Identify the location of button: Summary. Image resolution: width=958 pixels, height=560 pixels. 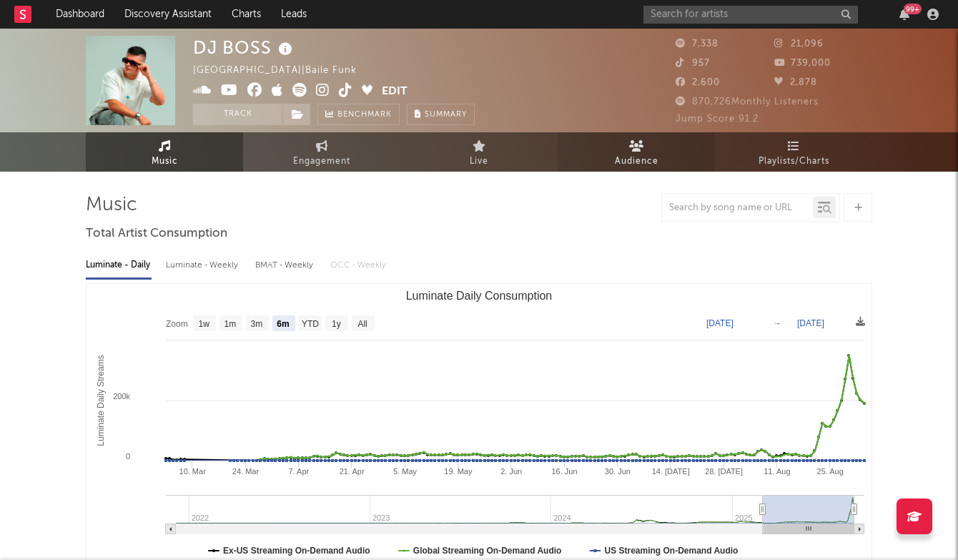
(440, 114).